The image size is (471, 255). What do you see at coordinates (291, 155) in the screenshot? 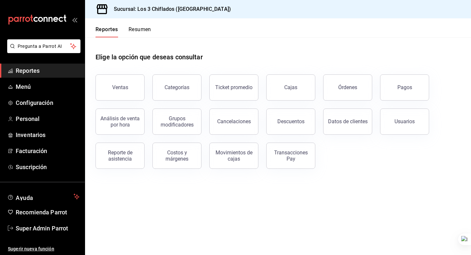
I see `button: Transacciones Pay` at bounding box center [291, 155].